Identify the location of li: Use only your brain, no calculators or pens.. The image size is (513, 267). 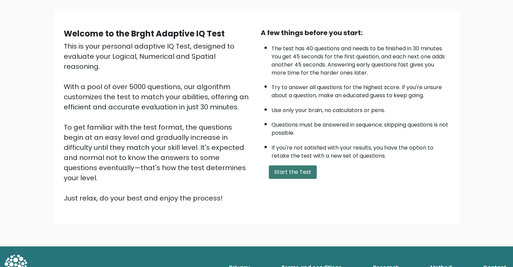
(361, 109).